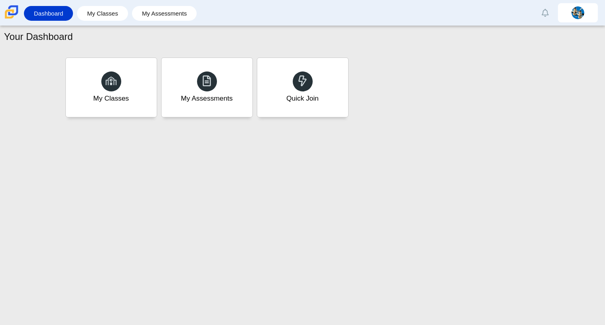 This screenshot has height=325, width=605. I want to click on a: Carmen School of Science & Technology, so click(12, 18).